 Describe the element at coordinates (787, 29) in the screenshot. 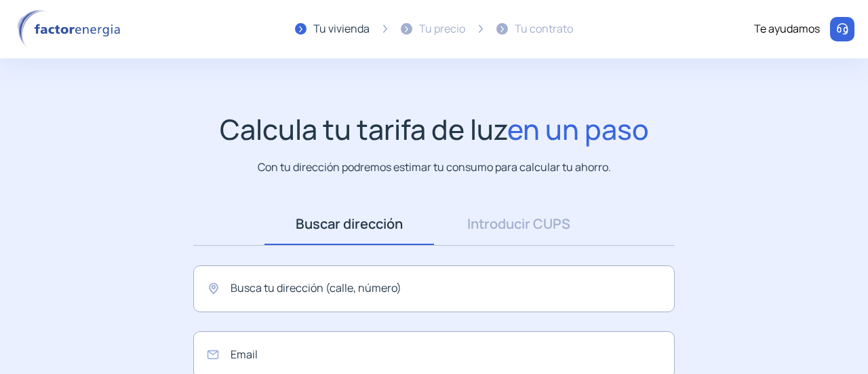

I see `div: Te ayudamos` at that location.